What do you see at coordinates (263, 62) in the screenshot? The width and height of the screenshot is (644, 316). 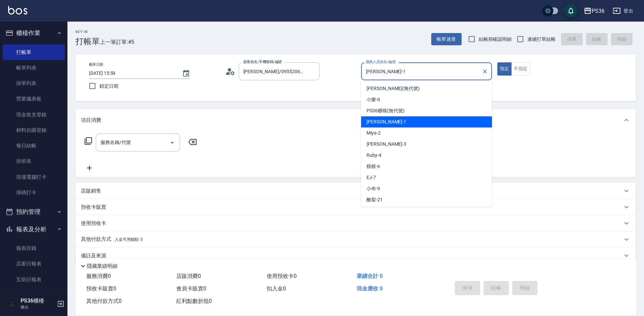 I see `label: 顧客姓名/手機號碼/編號` at bounding box center [263, 62].